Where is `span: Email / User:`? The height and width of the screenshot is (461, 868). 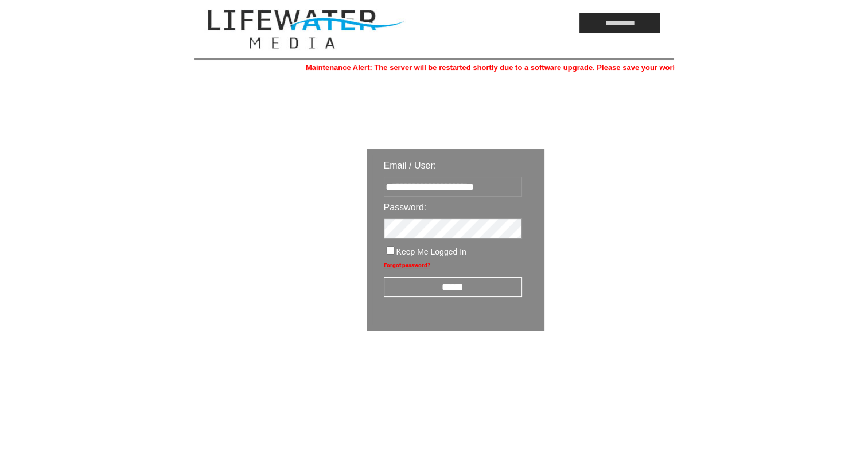
span: Email / User: is located at coordinates (411, 165).